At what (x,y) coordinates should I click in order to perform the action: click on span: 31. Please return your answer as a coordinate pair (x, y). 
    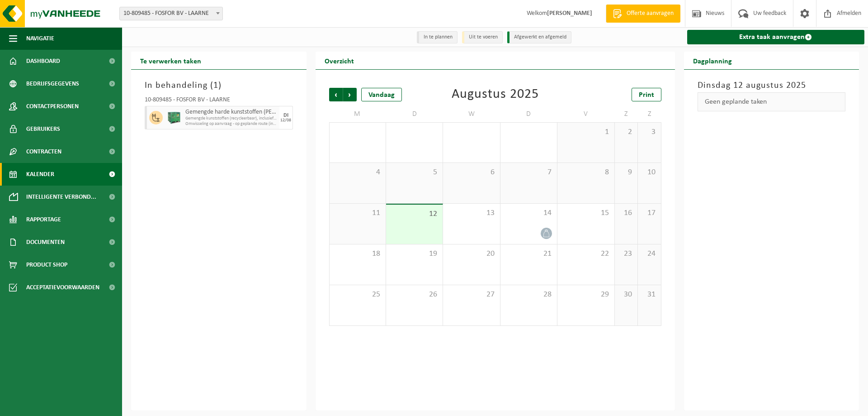
    Looking at the image, I should click on (649, 294).